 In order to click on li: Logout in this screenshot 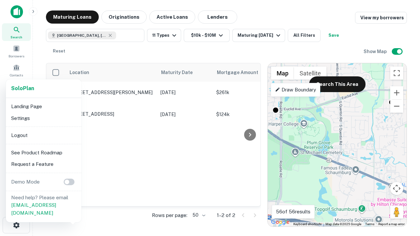, I will do `click(44, 136)`.